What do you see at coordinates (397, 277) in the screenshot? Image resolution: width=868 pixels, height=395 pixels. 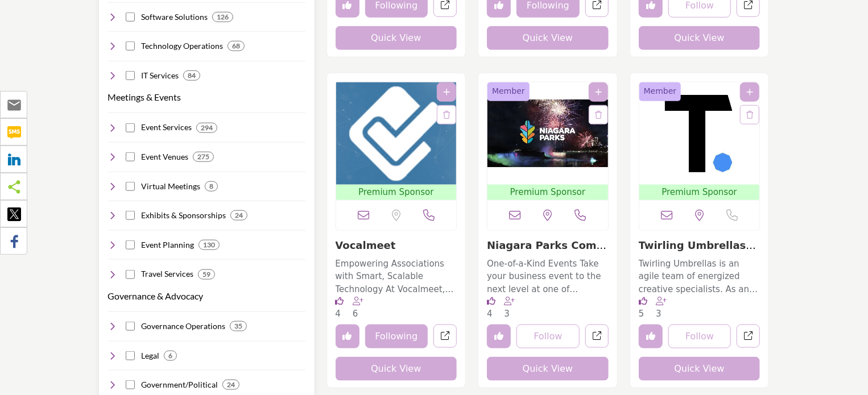 I see `p: Empowering Associations with Smart, Scalable Technology At Vocalmeet, we specialize in delivering...` at bounding box center [397, 277].